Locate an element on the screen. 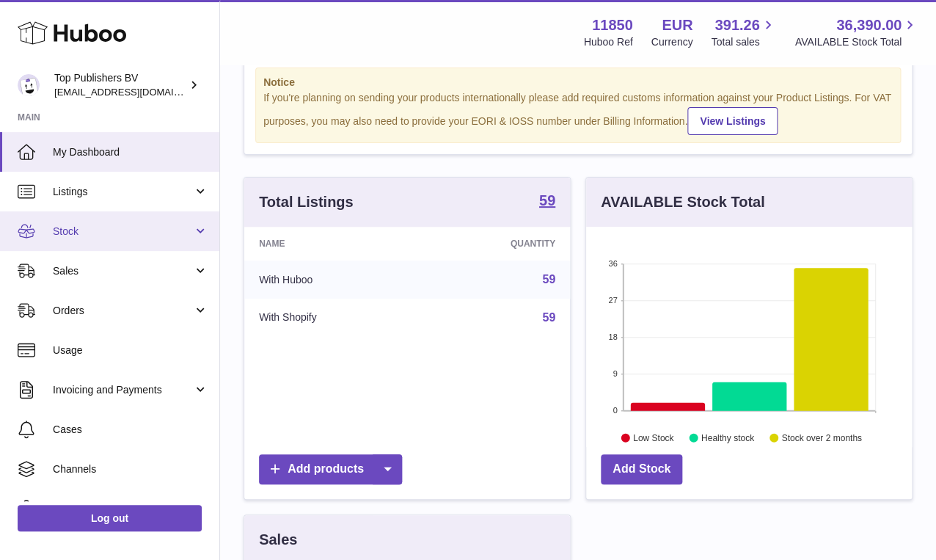 This screenshot has height=560, width=936. span: Total sales is located at coordinates (743, 42).